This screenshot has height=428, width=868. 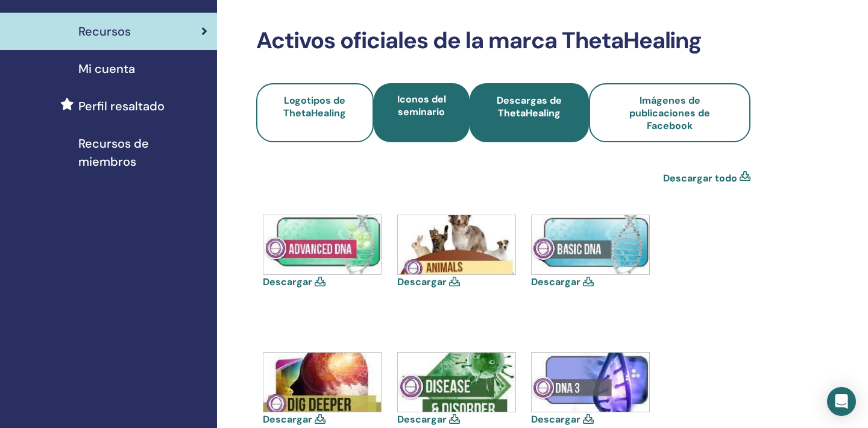 What do you see at coordinates (456, 383) in the screenshot?
I see `img: disease-and-disorder.jpg` at bounding box center [456, 383].